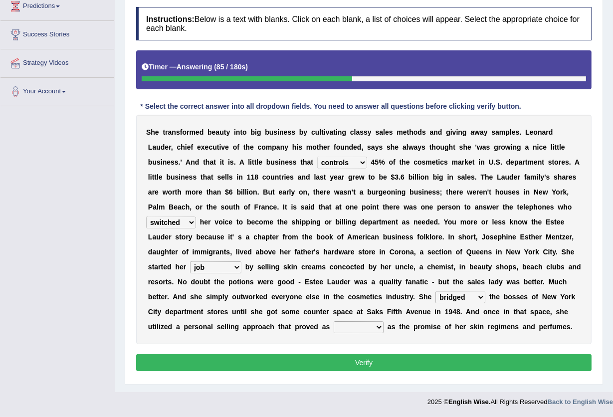  Describe the element at coordinates (394, 162) in the screenshot. I see `b: f` at that location.